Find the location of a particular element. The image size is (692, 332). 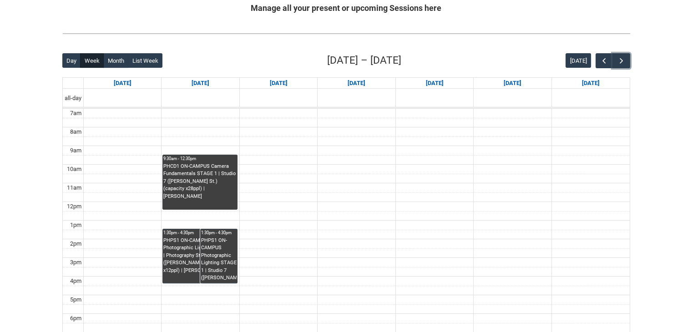

button: Day is located at coordinates (71, 60).